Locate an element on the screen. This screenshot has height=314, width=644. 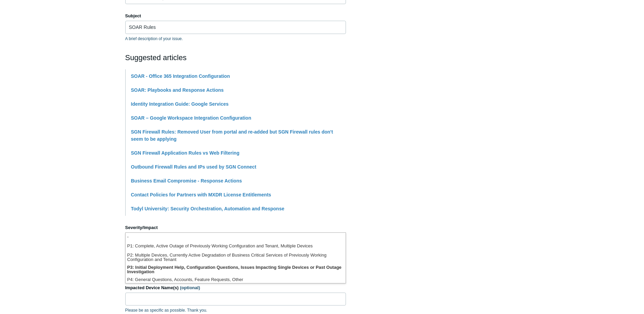
a: Identity Integration Guide: Google Services is located at coordinates (180, 104).